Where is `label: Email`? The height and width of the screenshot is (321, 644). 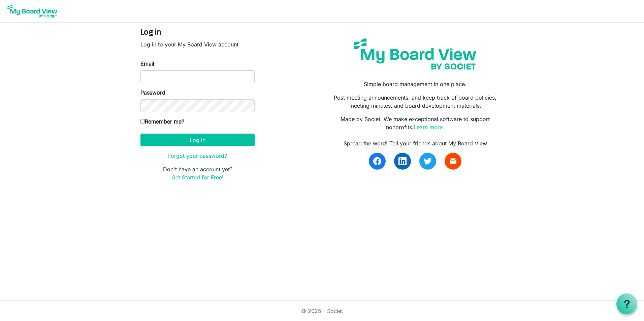
label: Email is located at coordinates (147, 63).